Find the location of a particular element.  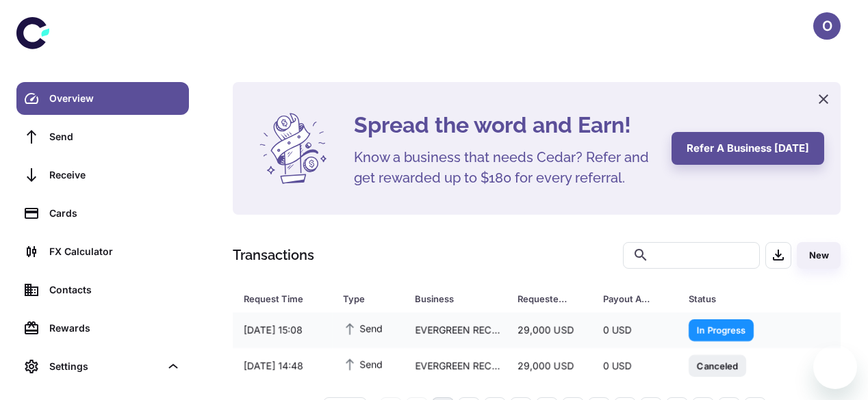

div: Type is located at coordinates (361, 299).